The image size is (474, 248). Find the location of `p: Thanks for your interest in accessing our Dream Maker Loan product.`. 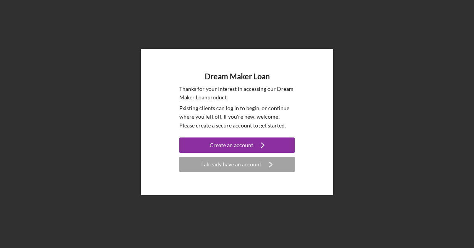

p: Thanks for your interest in accessing our Dream Maker Loan product. is located at coordinates (237, 93).